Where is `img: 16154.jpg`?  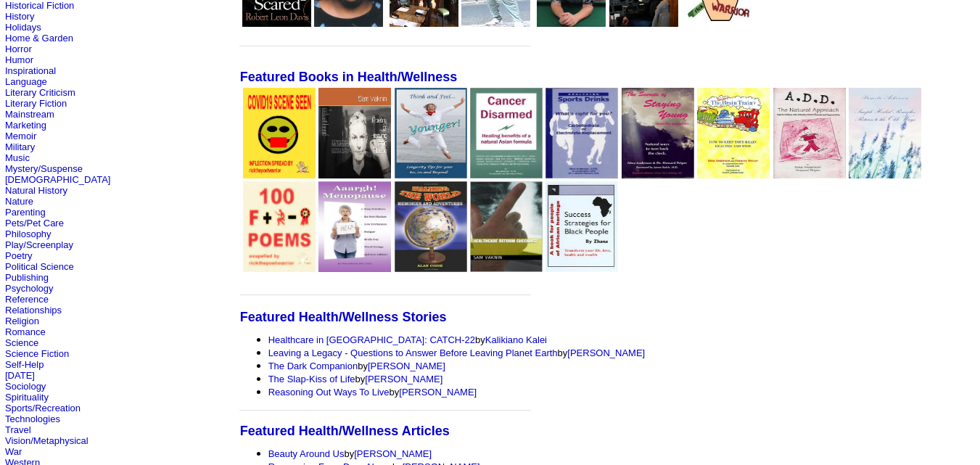
img: 16154.jpg is located at coordinates (582, 133).